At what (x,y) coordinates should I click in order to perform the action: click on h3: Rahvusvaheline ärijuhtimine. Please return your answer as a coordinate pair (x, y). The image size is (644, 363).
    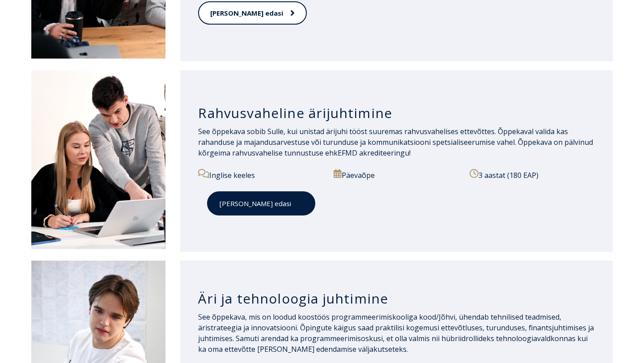
    Looking at the image, I should click on (397, 113).